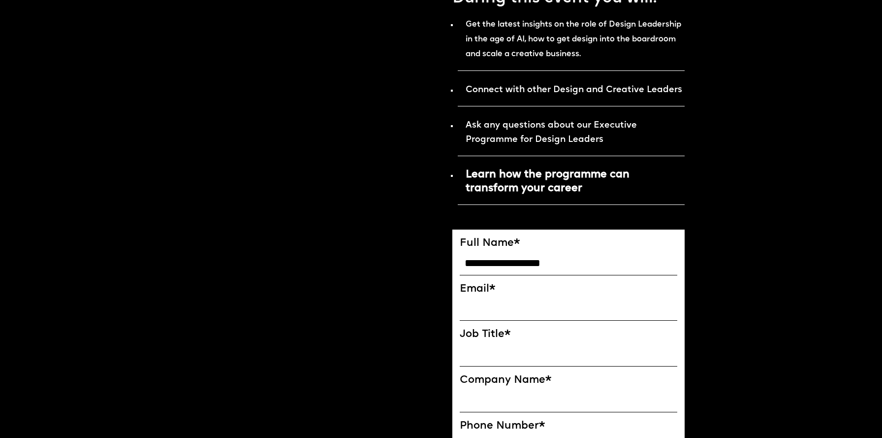  What do you see at coordinates (569, 426) in the screenshot?
I see `label: Phone Number` at bounding box center [569, 426].